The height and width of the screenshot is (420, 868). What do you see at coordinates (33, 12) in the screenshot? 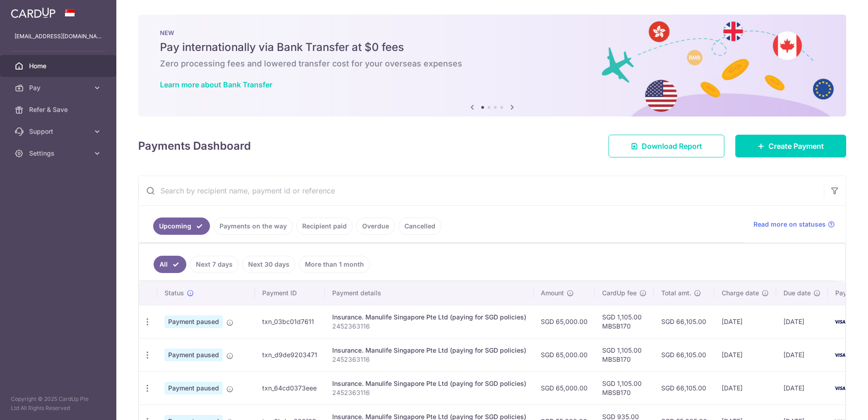
I see `img: CardUp` at bounding box center [33, 12].